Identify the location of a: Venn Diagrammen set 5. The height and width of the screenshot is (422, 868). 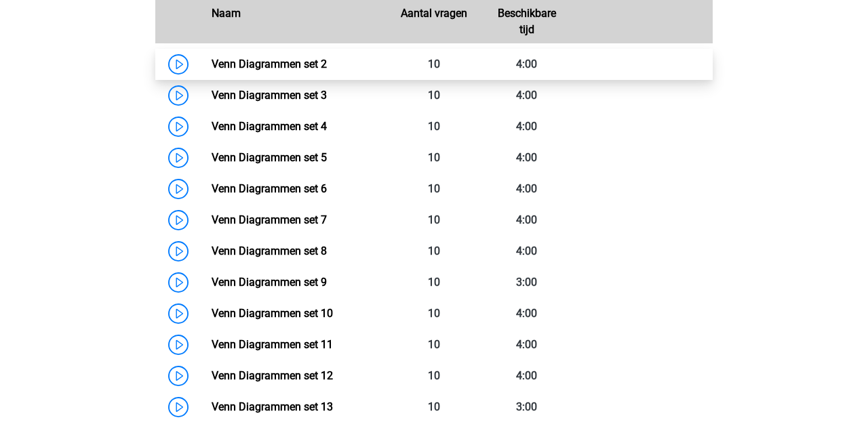
(269, 157).